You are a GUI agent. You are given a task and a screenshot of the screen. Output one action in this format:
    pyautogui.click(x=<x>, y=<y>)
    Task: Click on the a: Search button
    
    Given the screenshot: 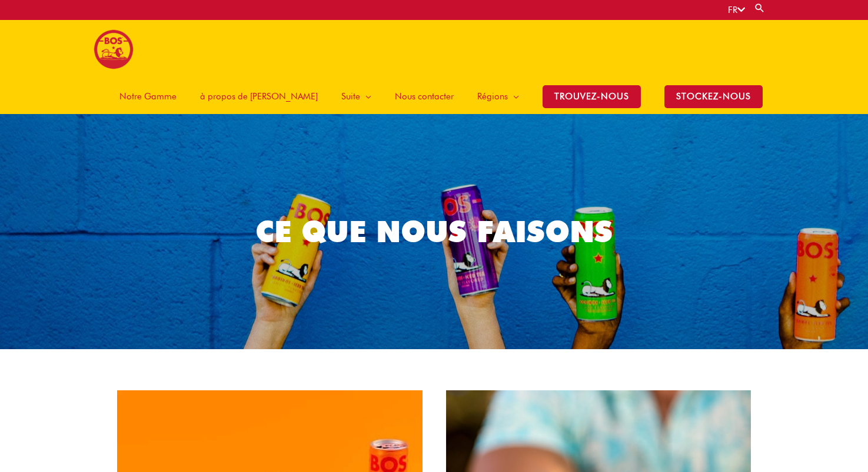 What is the action you would take?
    pyautogui.click(x=759, y=8)
    